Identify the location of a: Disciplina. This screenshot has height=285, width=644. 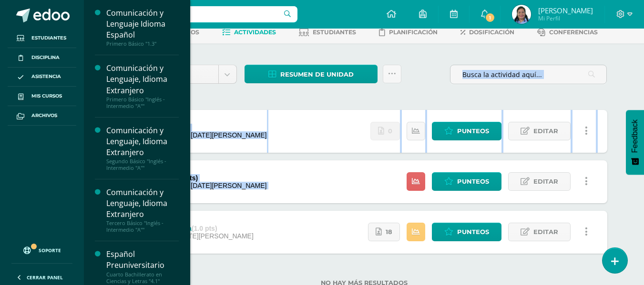
(42, 57).